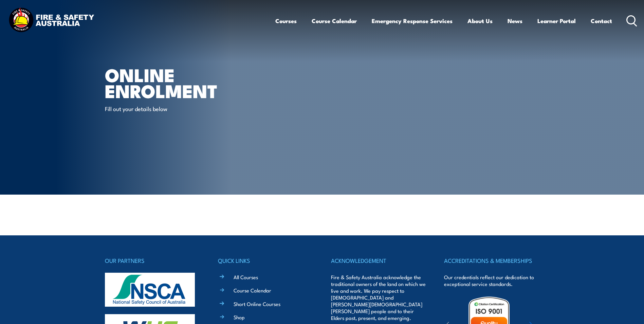 This screenshot has width=644, height=324. I want to click on p: Fill out your details below, so click(167, 108).